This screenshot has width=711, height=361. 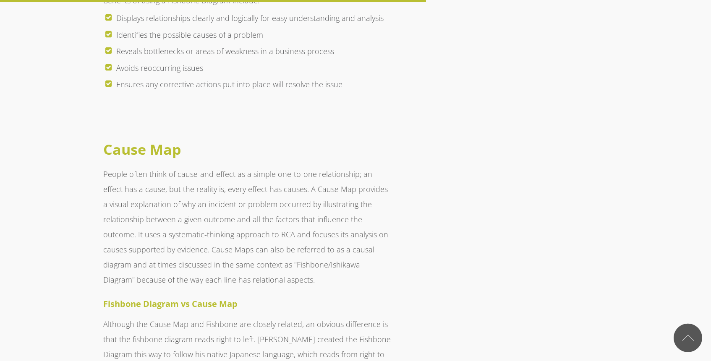 What do you see at coordinates (254, 68) in the screenshot?
I see `li: Avoids reoccurring issues` at bounding box center [254, 68].